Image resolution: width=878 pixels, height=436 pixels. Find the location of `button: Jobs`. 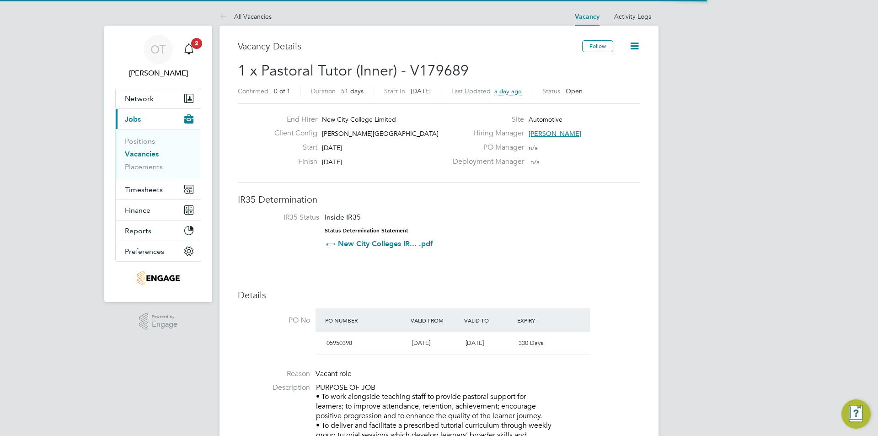

button: Jobs is located at coordinates (158, 119).